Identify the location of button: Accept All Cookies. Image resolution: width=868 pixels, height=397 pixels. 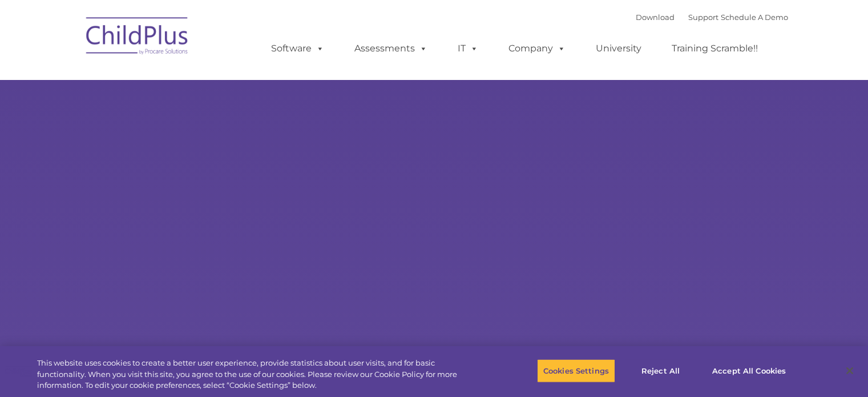
(749, 371).